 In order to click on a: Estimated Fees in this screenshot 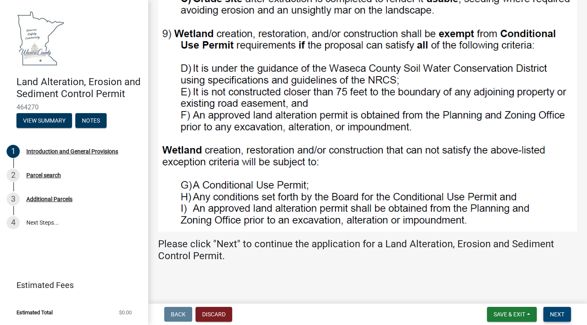, I will do `click(71, 285)`.